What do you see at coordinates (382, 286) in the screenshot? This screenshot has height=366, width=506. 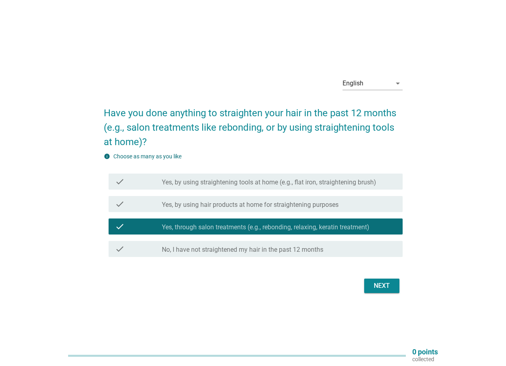 I see `div: Next` at bounding box center [382, 286].